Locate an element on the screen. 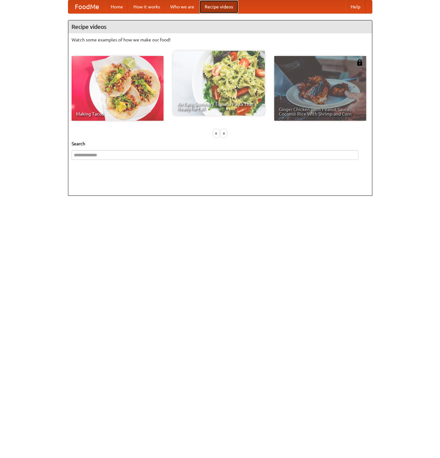 The width and height of the screenshot is (440, 458). h5: Search is located at coordinates (220, 144).